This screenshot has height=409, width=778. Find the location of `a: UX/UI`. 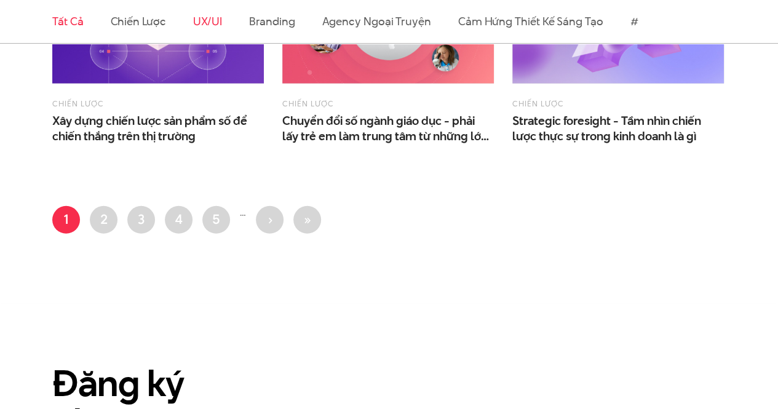

a: UX/UI is located at coordinates (208, 21).